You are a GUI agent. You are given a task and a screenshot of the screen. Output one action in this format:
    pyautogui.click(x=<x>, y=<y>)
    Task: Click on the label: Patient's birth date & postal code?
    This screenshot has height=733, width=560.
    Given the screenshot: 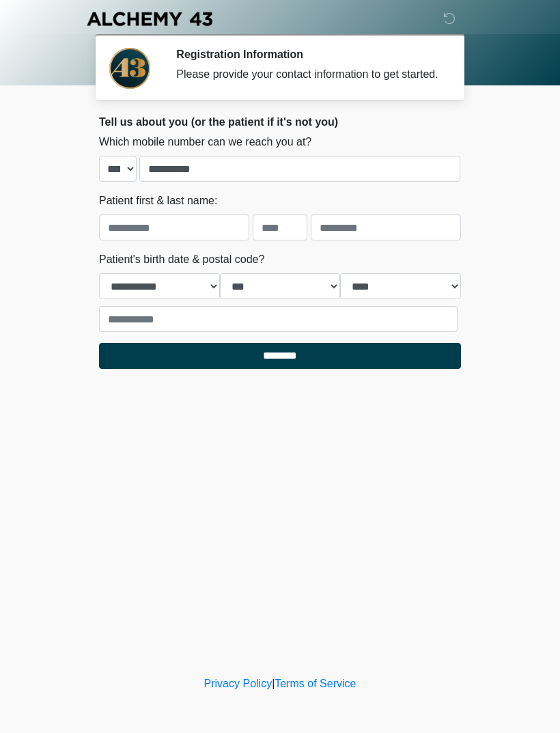 What is the action you would take?
    pyautogui.click(x=182, y=260)
    